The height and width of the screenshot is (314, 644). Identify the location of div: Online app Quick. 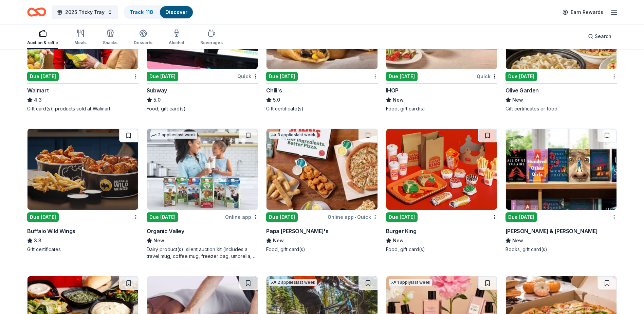
(353, 217).